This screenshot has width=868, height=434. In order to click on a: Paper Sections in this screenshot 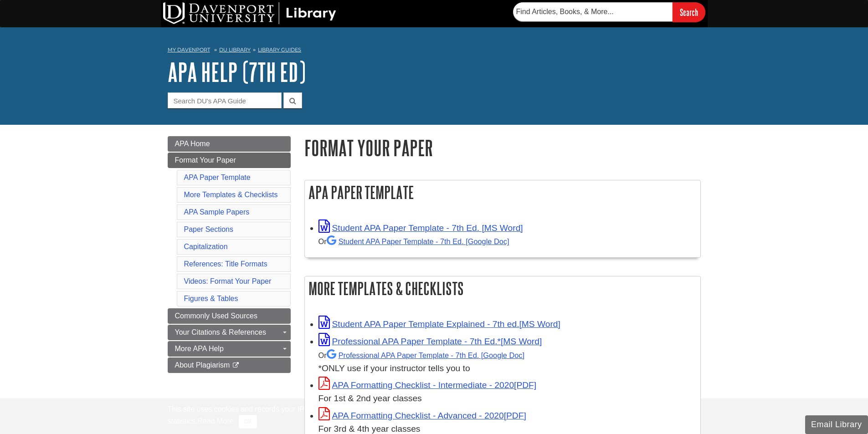, I will do `click(209, 229)`.